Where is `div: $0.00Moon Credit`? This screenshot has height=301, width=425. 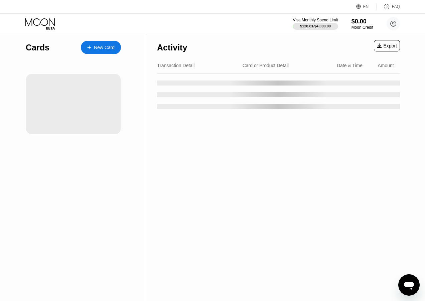
div: $0.00Moon Credit is located at coordinates (362, 24).